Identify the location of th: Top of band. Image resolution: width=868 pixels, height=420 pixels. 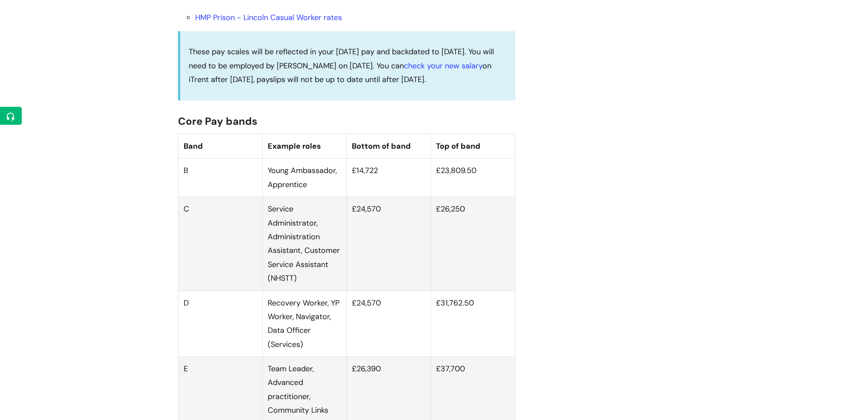
(473, 146).